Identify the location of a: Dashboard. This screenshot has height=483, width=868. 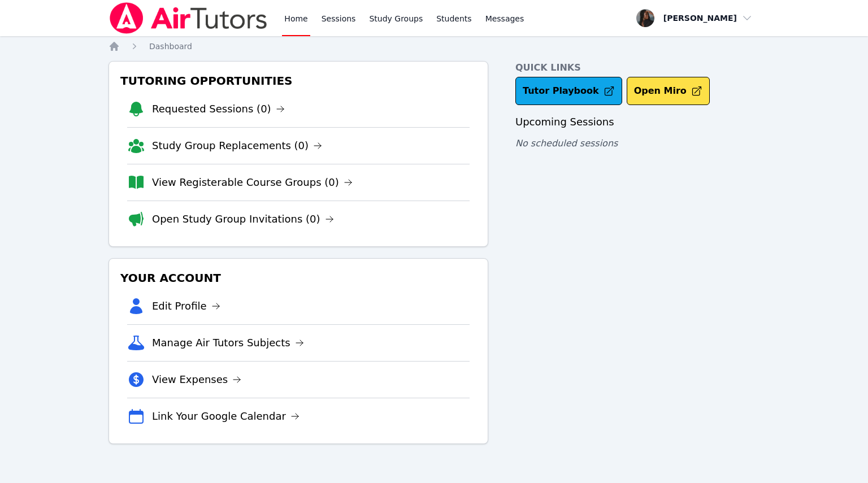
(171, 46).